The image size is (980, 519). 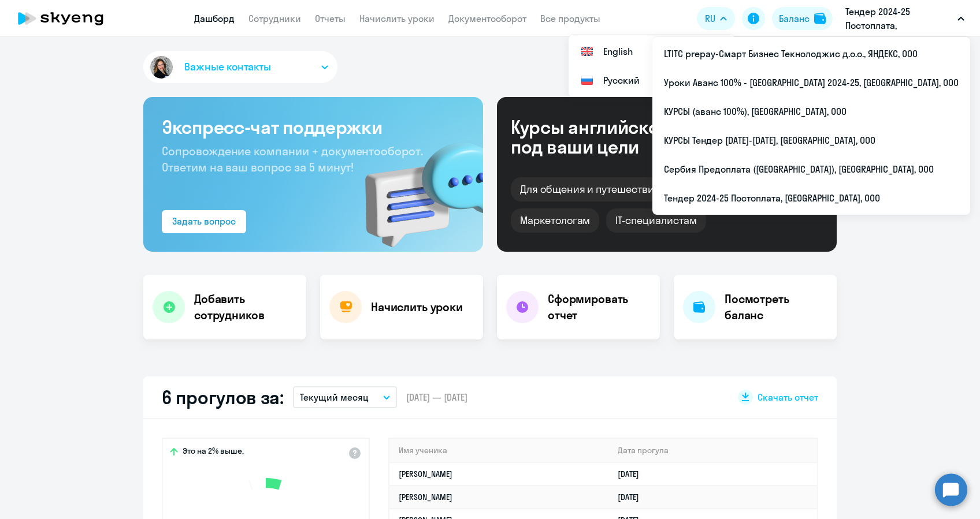 What do you see at coordinates (600, 307) in the screenshot?
I see `h4: Сформировать отчет` at bounding box center [600, 307].